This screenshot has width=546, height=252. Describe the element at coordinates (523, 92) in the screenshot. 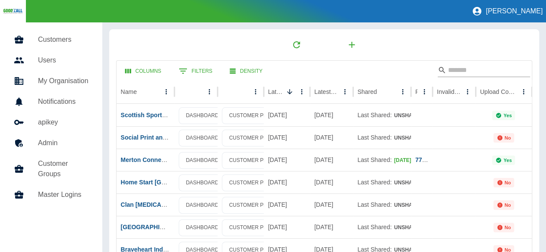

I see `button: Upload Complete column menu` at that location.